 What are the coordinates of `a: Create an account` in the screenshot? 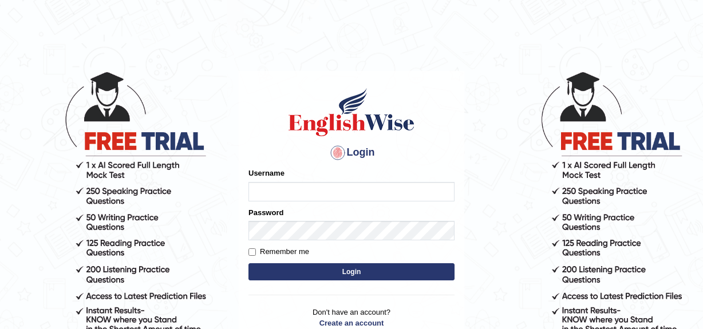 It's located at (351, 323).